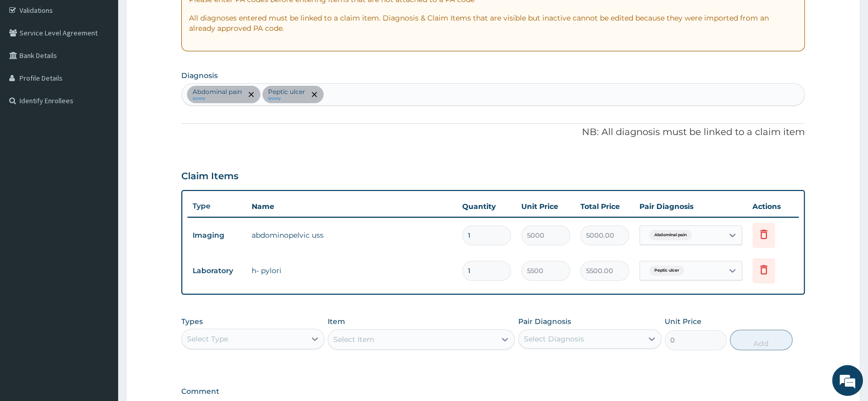  What do you see at coordinates (181, 18) in the screenshot?
I see `div: Minimize live chat window` at bounding box center [181, 18].